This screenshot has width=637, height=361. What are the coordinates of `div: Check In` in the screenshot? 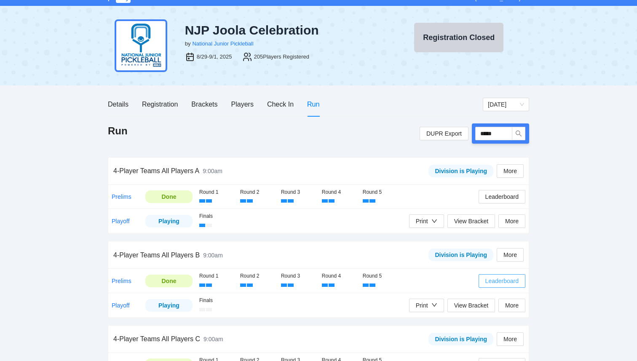 It's located at (280, 104).